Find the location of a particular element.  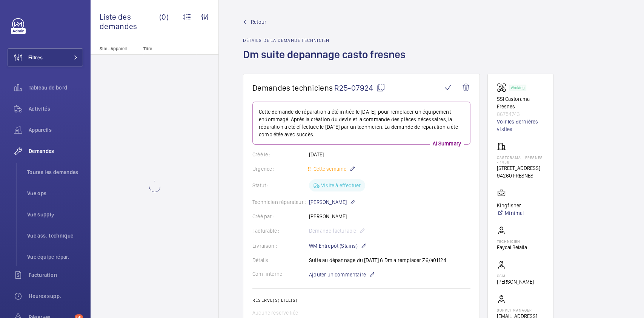

h1: Dm suite depannage casto fresnes is located at coordinates (326, 61).